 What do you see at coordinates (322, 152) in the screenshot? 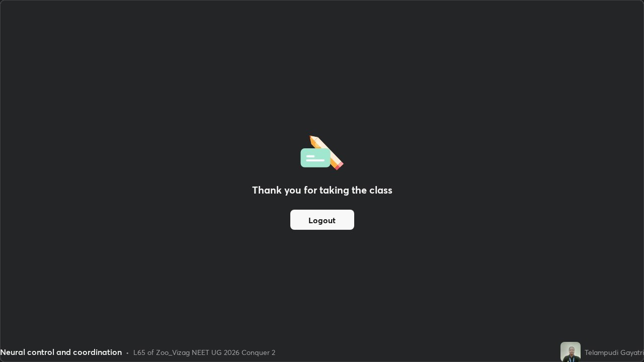
I see `img: offlineFeedback.1438e8b3.svg` at bounding box center [322, 152].